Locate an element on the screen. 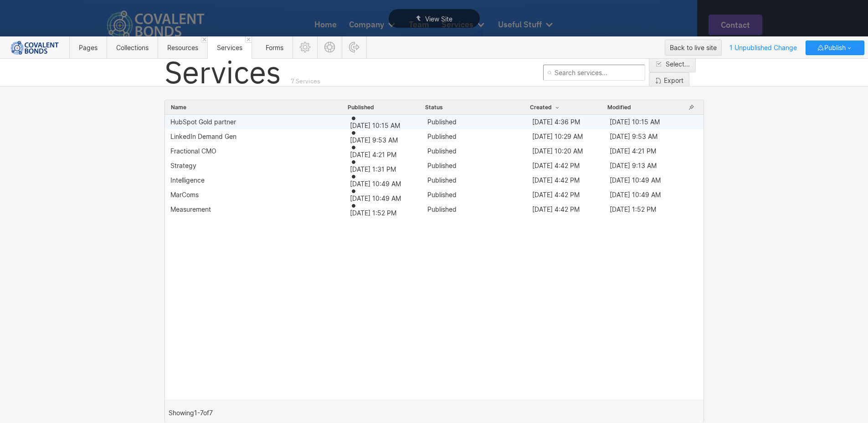 The image size is (868, 423). button: Back to live site is located at coordinates (693, 47).